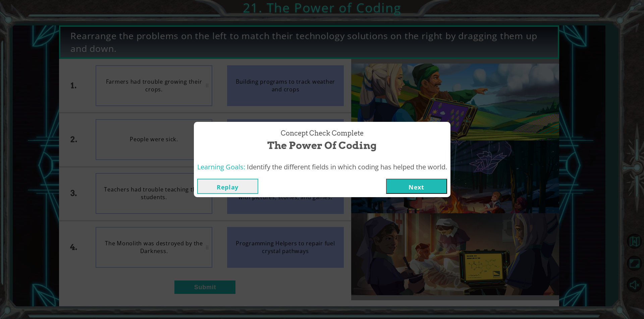 The width and height of the screenshot is (644, 319). Describe the element at coordinates (347, 167) in the screenshot. I see `span: Identify the different fields in which coding has helped the world.` at that location.